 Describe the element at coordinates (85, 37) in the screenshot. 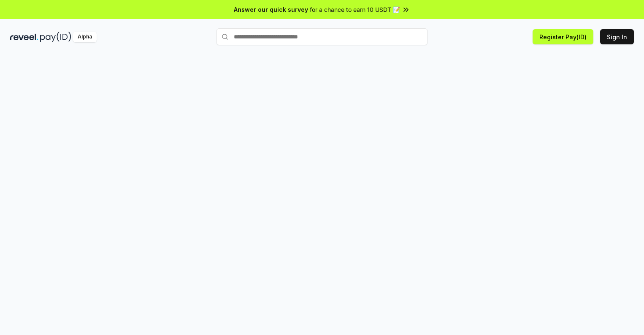

I see `div: Alpha` at that location.